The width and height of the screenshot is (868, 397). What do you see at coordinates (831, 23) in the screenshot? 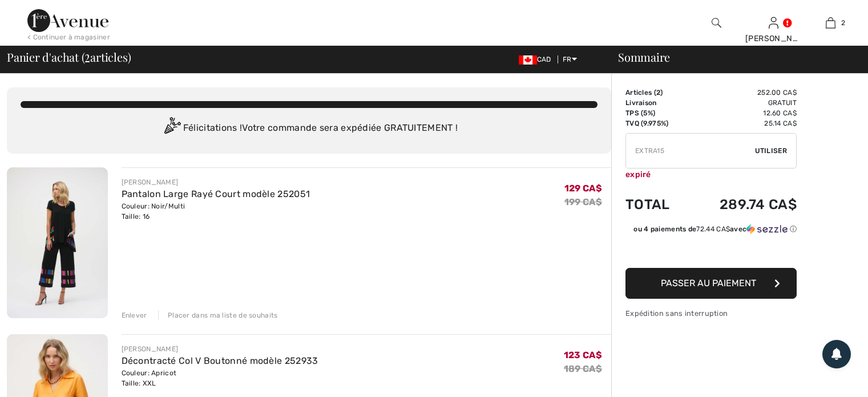
I see `a: 2` at bounding box center [831, 23].